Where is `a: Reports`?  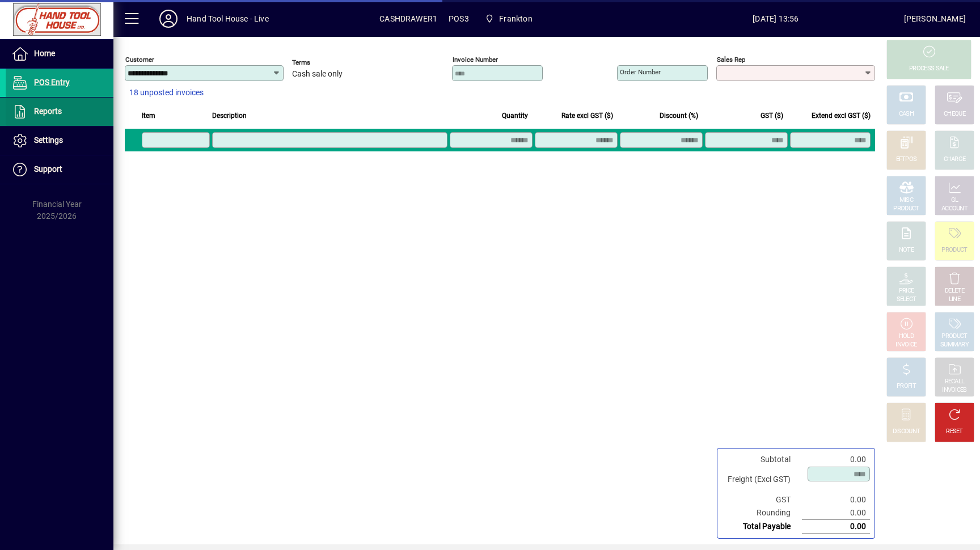 a: Reports is located at coordinates (59, 111).